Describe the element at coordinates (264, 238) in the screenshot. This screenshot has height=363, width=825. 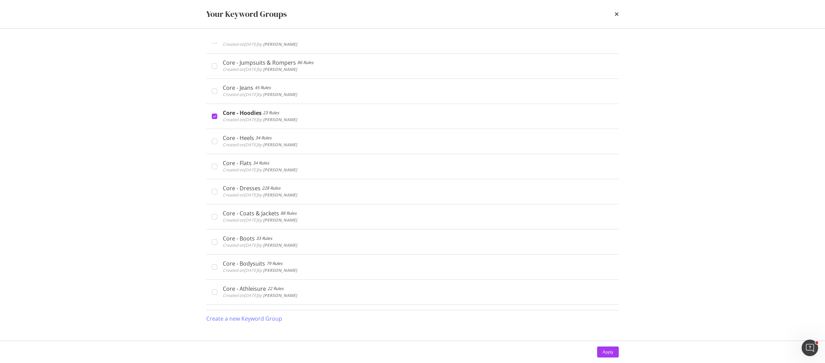
I see `div: 33 Rules` at that location.